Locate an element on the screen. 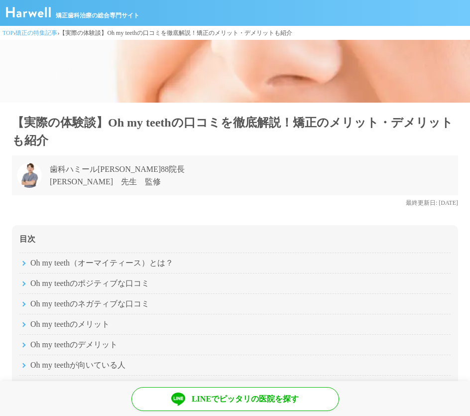 This screenshot has height=416, width=470. a: TOP is located at coordinates (8, 33).